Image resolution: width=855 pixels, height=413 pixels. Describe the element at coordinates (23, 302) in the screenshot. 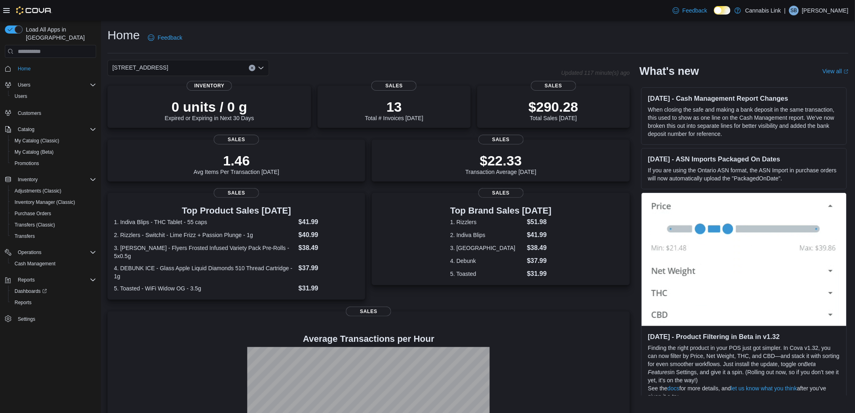

I see `a: Reports` at that location.